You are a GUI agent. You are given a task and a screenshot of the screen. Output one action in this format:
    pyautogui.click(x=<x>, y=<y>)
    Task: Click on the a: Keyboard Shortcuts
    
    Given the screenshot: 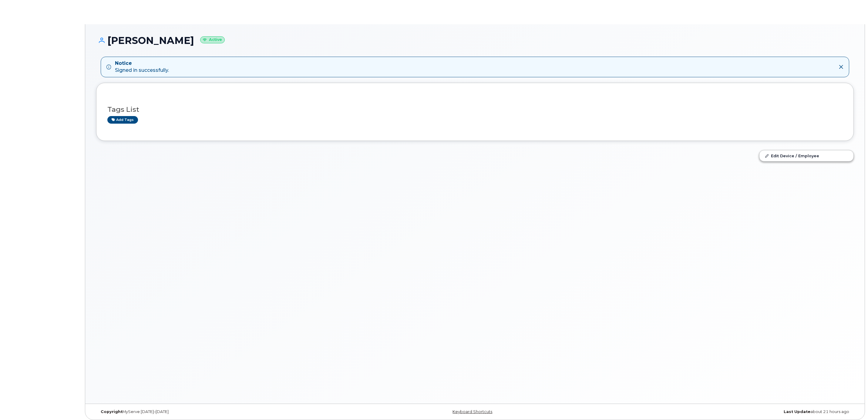 What is the action you would take?
    pyautogui.click(x=472, y=412)
    